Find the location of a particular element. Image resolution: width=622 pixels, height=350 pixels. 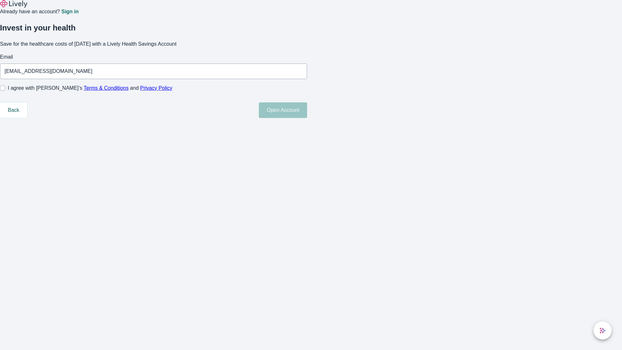

a: Sign in is located at coordinates (70, 12).